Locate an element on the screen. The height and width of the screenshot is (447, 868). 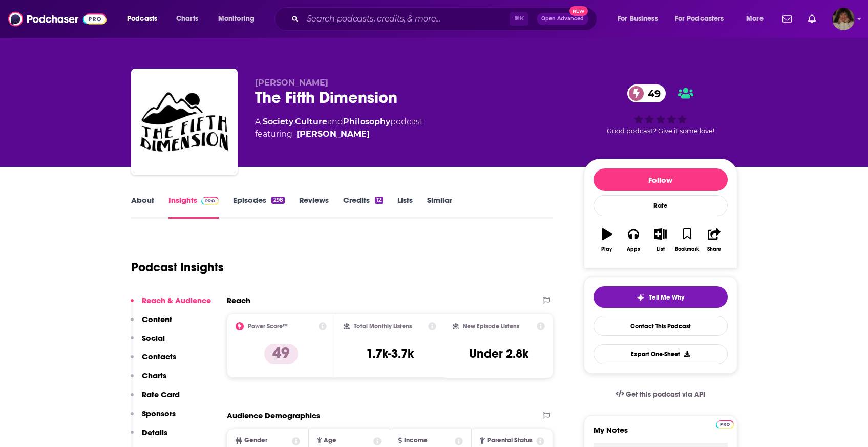
h2: Audience Demographics is located at coordinates (273, 416).